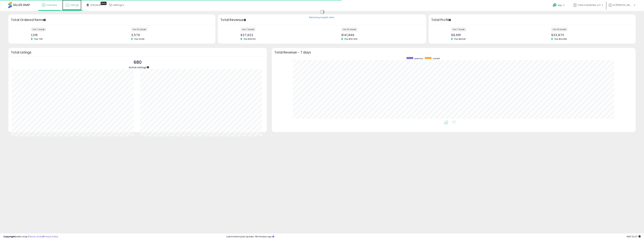 The image size is (644, 240). What do you see at coordinates (561, 39) in the screenshot?
I see `span: Prev: $32,480` at bounding box center [561, 39].